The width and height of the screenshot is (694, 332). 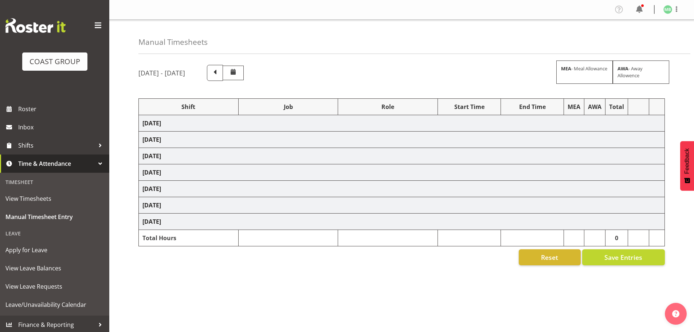 What do you see at coordinates (623, 257) in the screenshot?
I see `span: Save Entries` at bounding box center [623, 257].